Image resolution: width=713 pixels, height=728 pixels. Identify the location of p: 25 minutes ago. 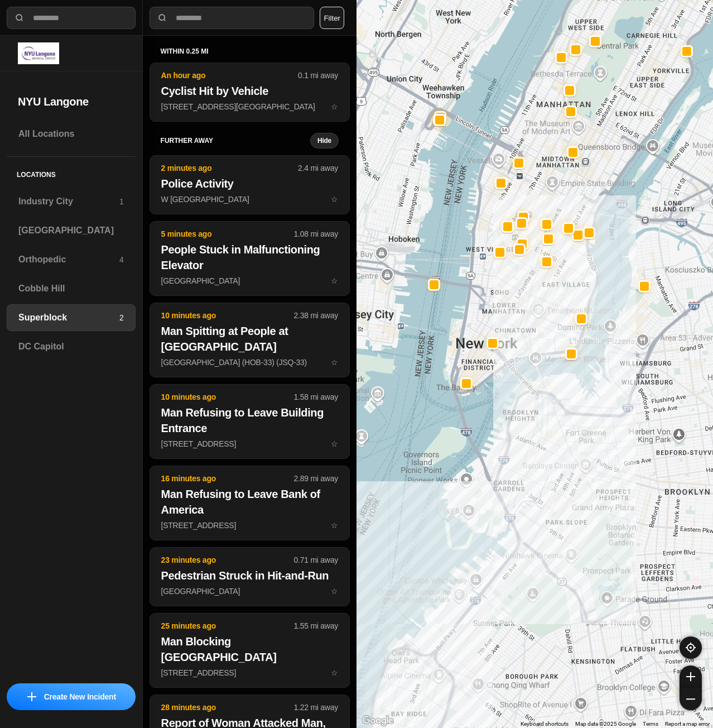
(227, 626).